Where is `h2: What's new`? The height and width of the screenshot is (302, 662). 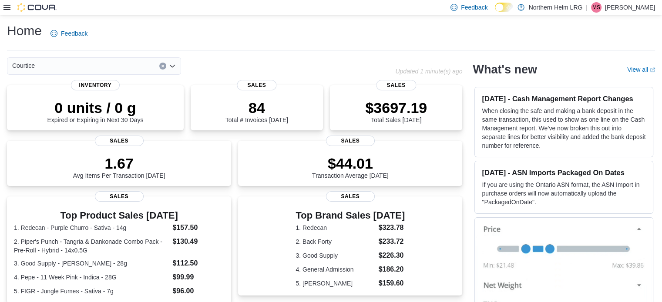 h2: What's new is located at coordinates (504, 70).